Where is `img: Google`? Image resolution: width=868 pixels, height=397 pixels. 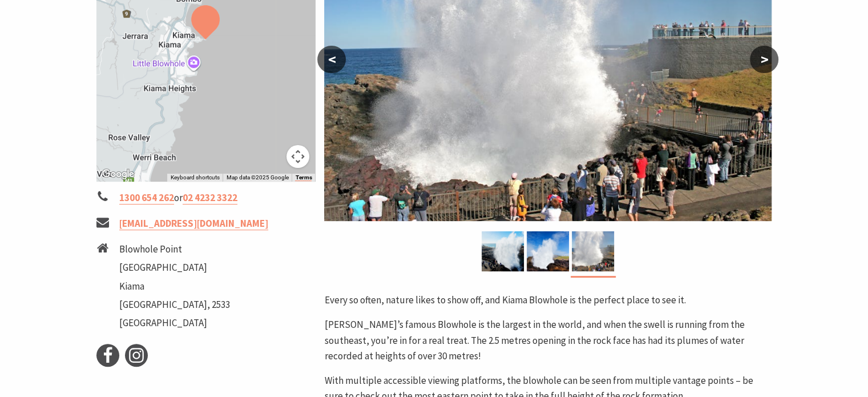 img: Google is located at coordinates (118, 174).